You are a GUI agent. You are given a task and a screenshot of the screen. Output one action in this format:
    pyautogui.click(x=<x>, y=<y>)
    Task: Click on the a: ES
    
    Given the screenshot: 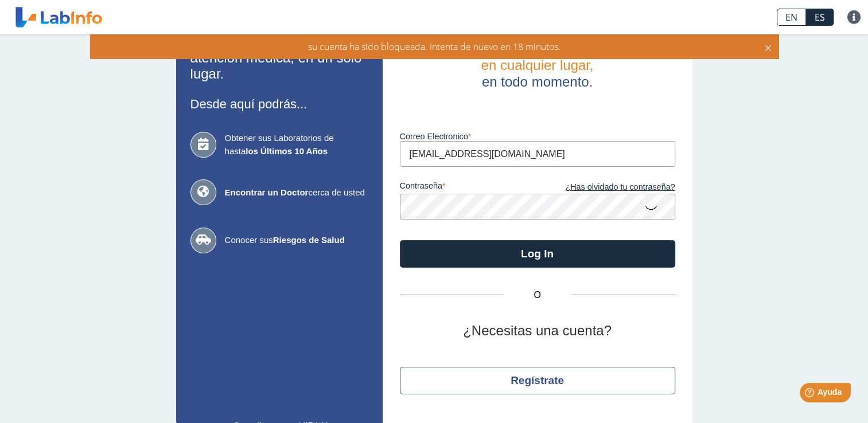 What is the action you would take?
    pyautogui.click(x=820, y=17)
    